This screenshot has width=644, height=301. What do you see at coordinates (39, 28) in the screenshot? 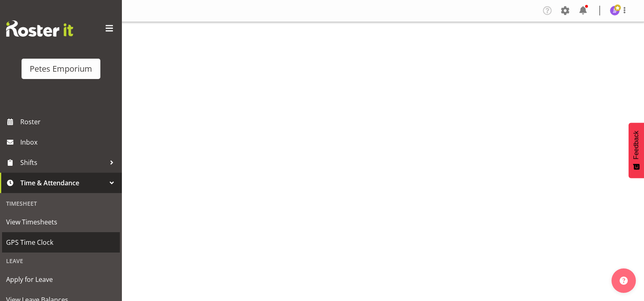
I see `img: Rosterit website logo` at bounding box center [39, 28].